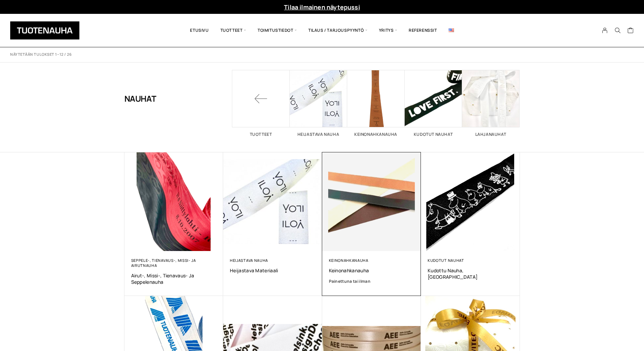 Image resolution: width=644 pixels, height=351 pixels. What do you see at coordinates (261, 103) in the screenshot?
I see `a: Tuotteet` at bounding box center [261, 103].